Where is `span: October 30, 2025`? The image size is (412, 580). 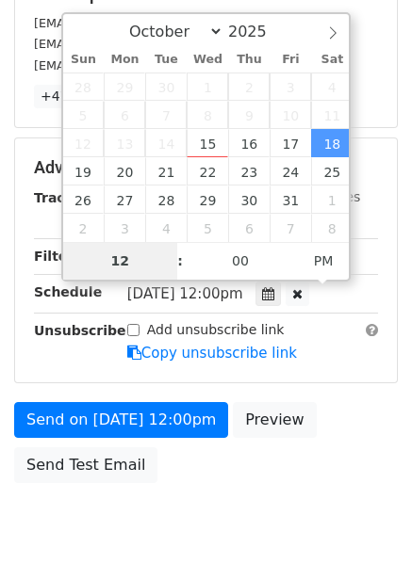
span: October 30, 2025 is located at coordinates (249, 200).